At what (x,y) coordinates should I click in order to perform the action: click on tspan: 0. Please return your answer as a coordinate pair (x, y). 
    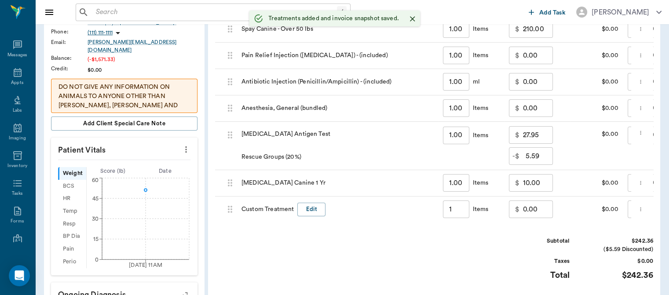
    Looking at the image, I should click on (97, 259).